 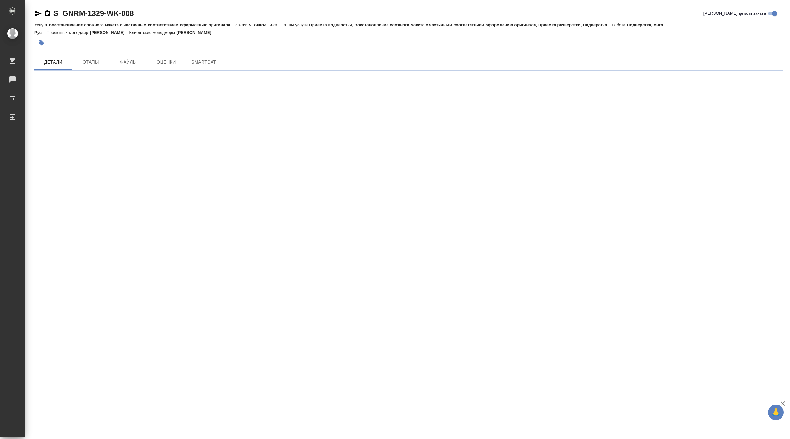 What do you see at coordinates (93, 13) in the screenshot?
I see `a: S_GNRM-1329-WK-008` at bounding box center [93, 13].